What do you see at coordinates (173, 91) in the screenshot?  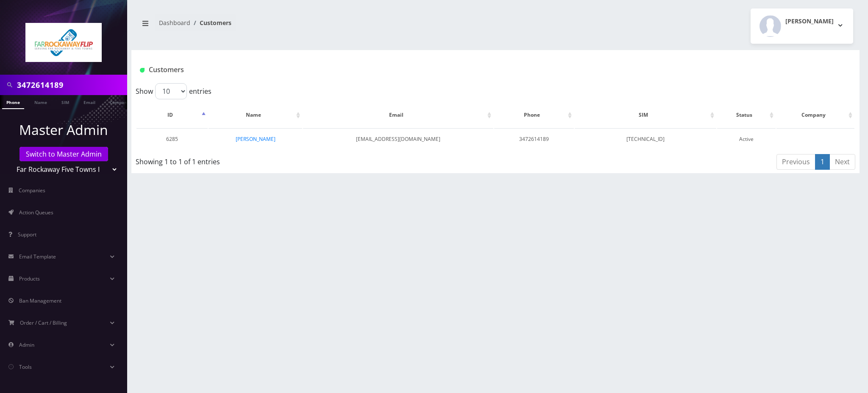 I see `label: Show entries` at bounding box center [173, 91].